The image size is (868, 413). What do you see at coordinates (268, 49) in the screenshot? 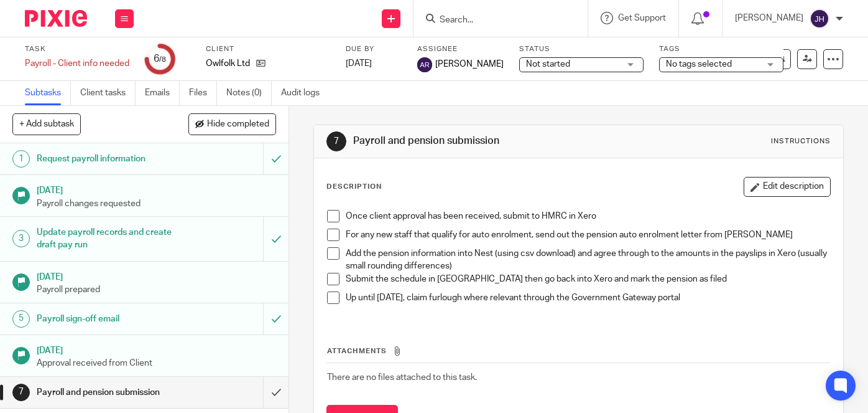
I see `label: Client` at bounding box center [268, 49].